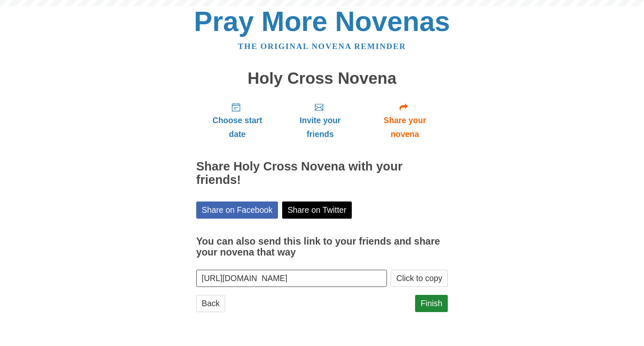  What do you see at coordinates (210, 304) in the screenshot?
I see `a: Back` at bounding box center [210, 304].